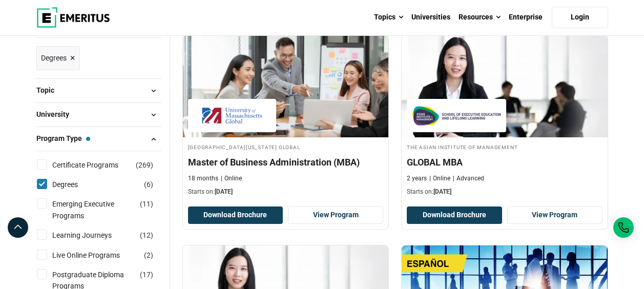 The image size is (644, 289). I want to click on a: Live Online Programs, so click(96, 255).